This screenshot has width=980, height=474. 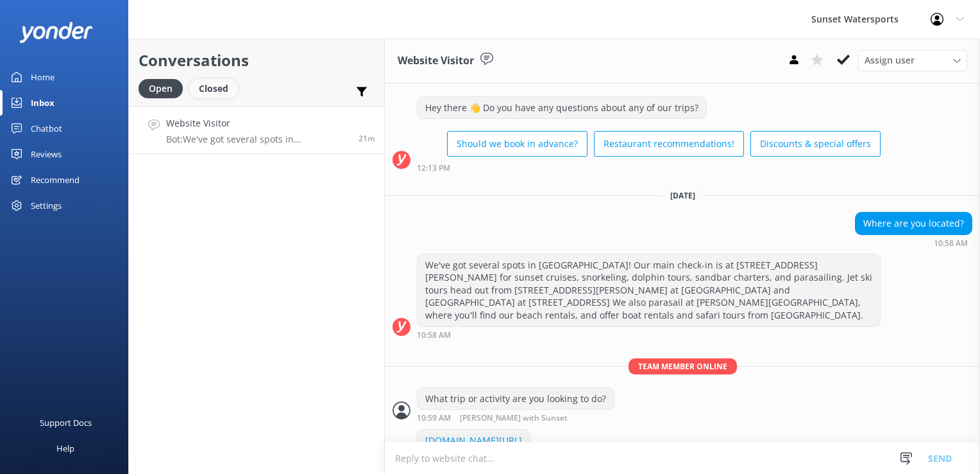 What do you see at coordinates (46, 154) in the screenshot?
I see `div: Reviews` at bounding box center [46, 154].